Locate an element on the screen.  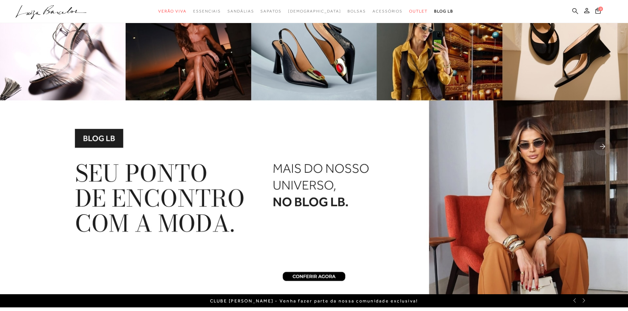
span: Outlet is located at coordinates (418, 11).